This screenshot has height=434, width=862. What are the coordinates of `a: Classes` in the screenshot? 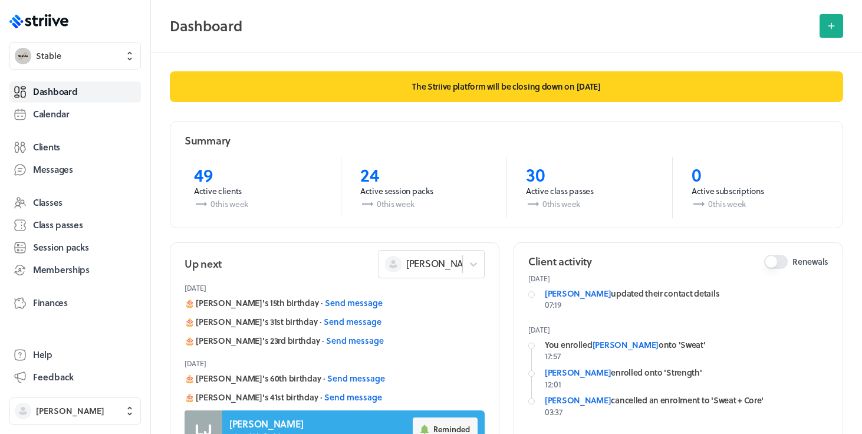 It's located at (75, 203).